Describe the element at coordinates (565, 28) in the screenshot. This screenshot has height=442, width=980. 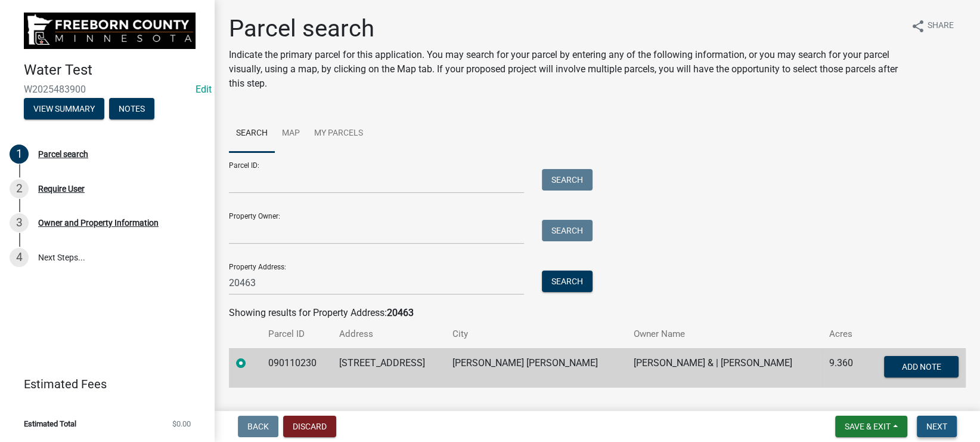
I see `h1: Parcel search` at that location.